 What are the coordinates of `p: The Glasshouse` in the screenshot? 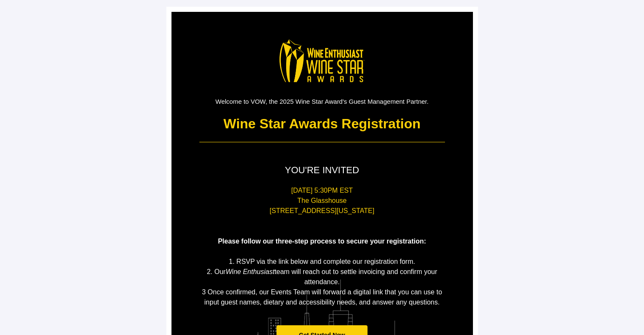 It's located at (322, 200).